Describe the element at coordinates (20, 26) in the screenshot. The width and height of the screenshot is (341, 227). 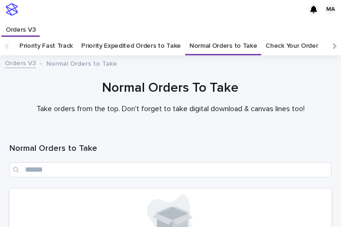
I see `p: Orders V3` at that location.